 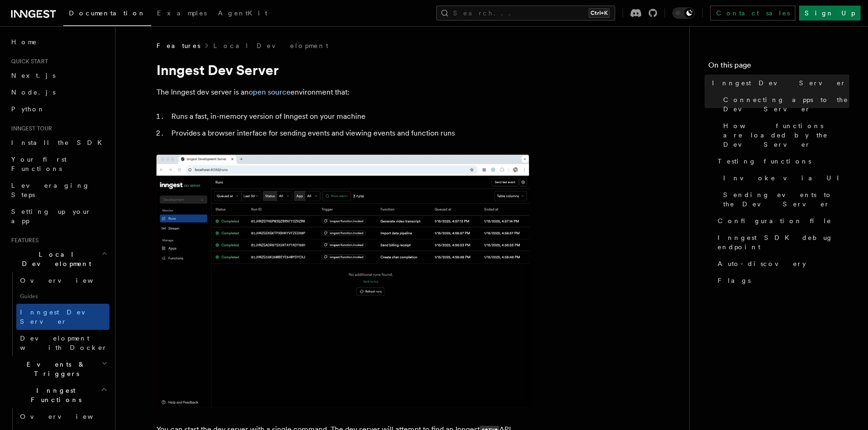 I want to click on p: The Inngest dev server is an environment that:, so click(x=343, y=92).